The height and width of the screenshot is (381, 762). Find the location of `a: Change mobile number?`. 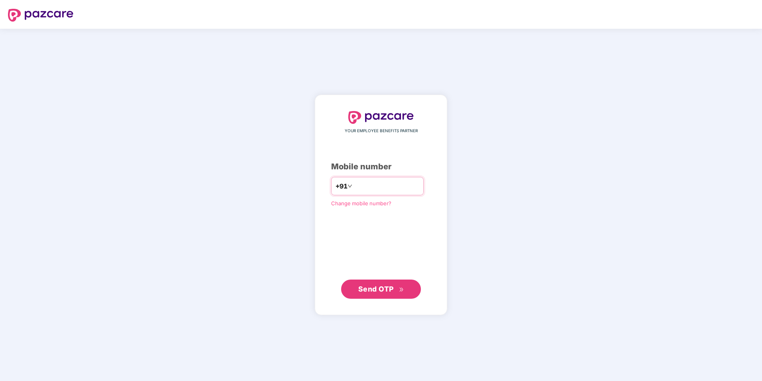

a: Change mobile number? is located at coordinates (361, 203).